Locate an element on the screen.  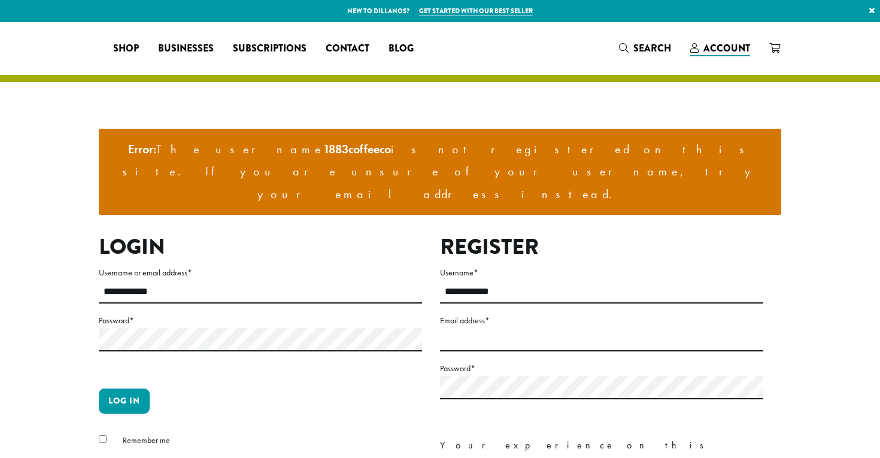
span: Remember me is located at coordinates (146, 440).